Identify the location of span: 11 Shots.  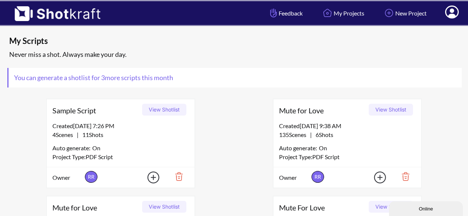
(91, 134).